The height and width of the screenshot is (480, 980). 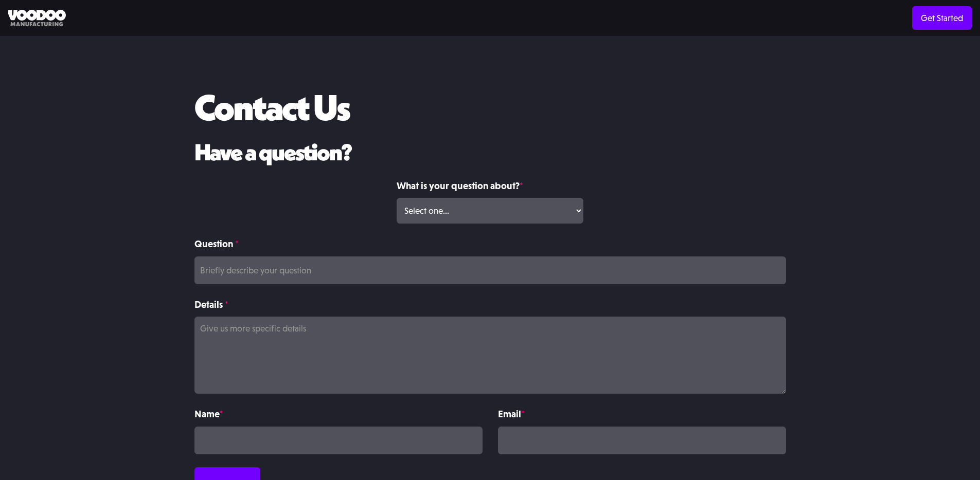 What do you see at coordinates (942, 18) in the screenshot?
I see `a: Get Started` at bounding box center [942, 18].